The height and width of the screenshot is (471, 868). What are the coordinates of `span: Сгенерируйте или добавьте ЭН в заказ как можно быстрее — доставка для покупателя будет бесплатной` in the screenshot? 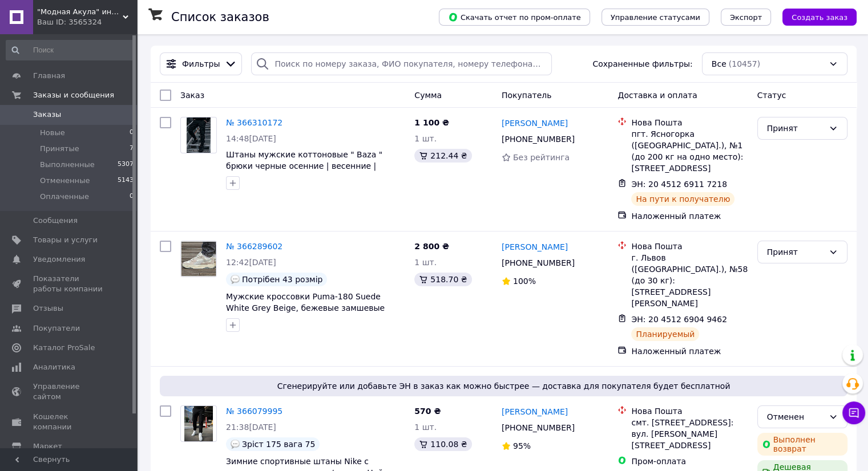 It's located at (503, 386).